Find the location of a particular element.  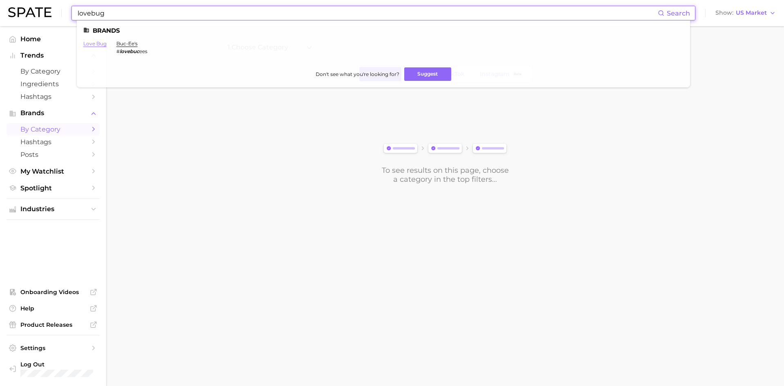

span: Trends is located at coordinates (53, 56).